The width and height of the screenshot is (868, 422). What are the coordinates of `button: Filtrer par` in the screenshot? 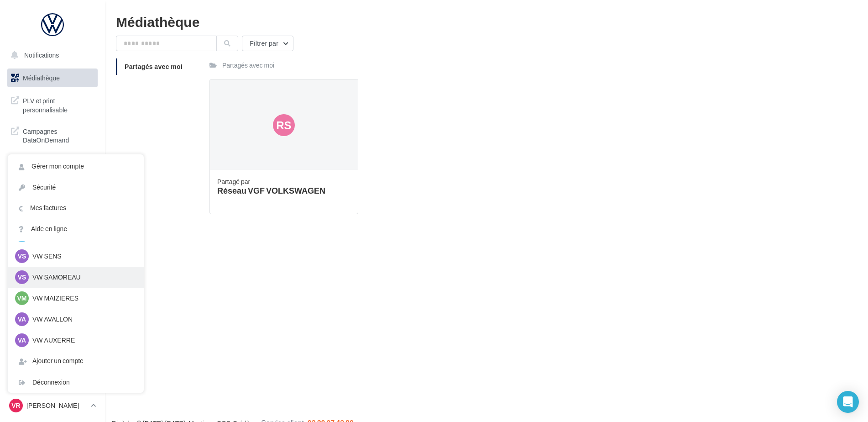 It's located at (267, 44).